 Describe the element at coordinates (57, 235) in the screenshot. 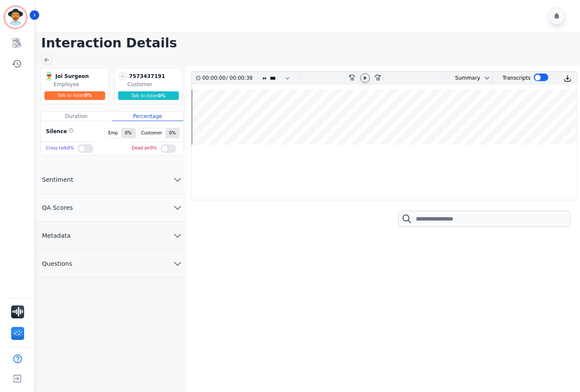

I see `span: Metadata` at that location.